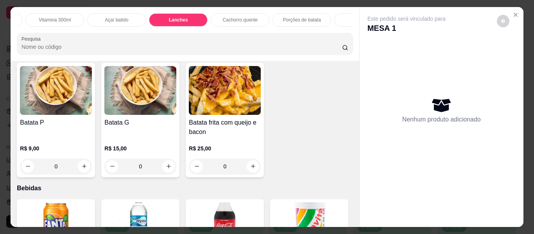 The image size is (534, 234). What do you see at coordinates (225, 127) in the screenshot?
I see `h4: Batata frita com queijo e bacon` at bounding box center [225, 127].